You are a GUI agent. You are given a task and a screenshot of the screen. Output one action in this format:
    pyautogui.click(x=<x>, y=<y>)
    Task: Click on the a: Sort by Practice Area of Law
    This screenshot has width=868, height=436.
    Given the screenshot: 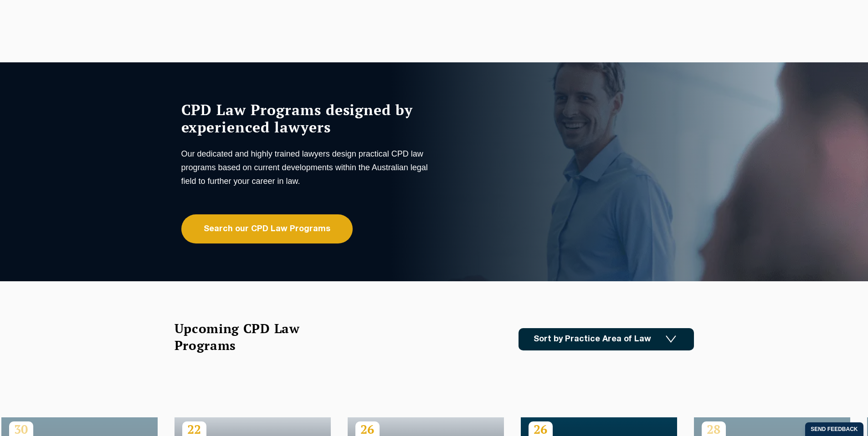 What is the action you would take?
    pyautogui.click(x=607, y=339)
    